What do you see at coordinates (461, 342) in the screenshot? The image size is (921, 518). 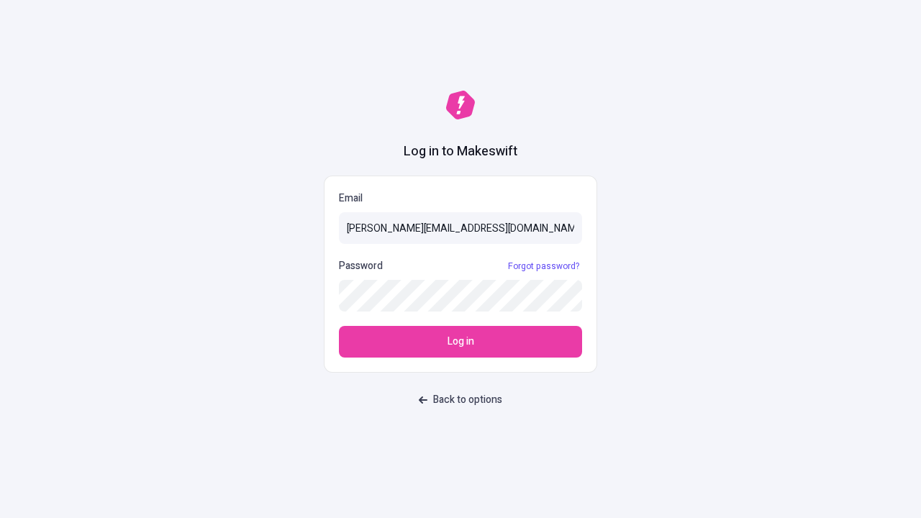 I see `button: Log in` at bounding box center [461, 342].